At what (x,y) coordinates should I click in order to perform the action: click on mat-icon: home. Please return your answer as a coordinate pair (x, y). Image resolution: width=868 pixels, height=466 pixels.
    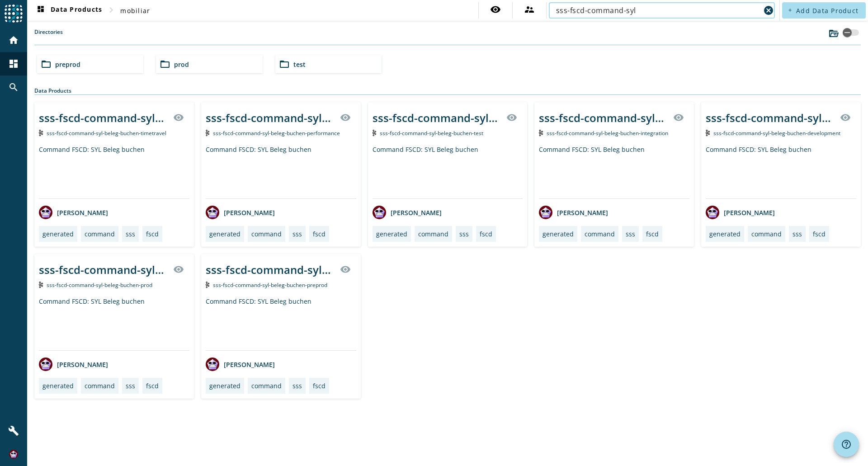
    Looking at the image, I should click on (13, 40).